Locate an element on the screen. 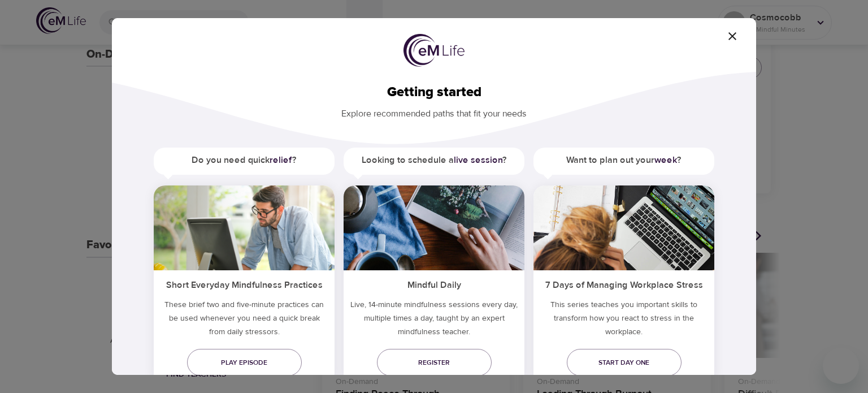 This screenshot has height=393, width=868. h5: Want to plan out your ? is located at coordinates (624, 160).